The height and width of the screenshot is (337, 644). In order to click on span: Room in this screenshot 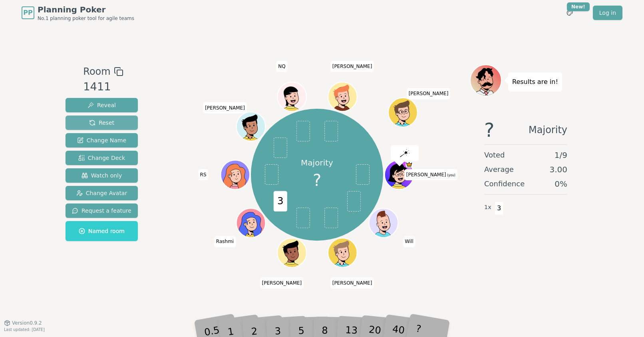, I will do `click(97, 72)`.